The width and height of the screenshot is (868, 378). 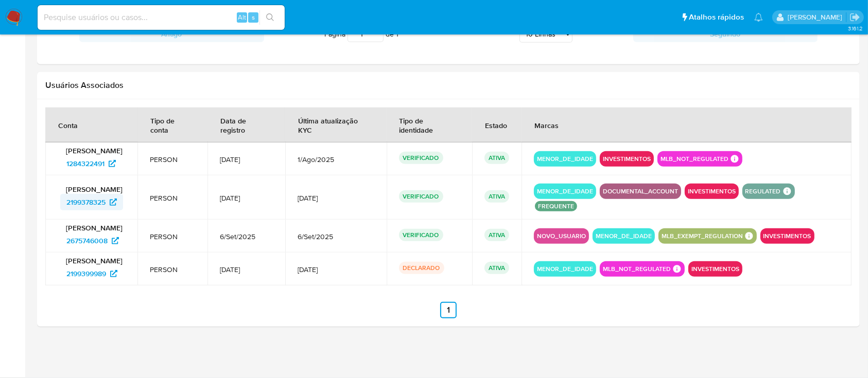 What do you see at coordinates (758, 17) in the screenshot?
I see `a: Notificações` at bounding box center [758, 17].